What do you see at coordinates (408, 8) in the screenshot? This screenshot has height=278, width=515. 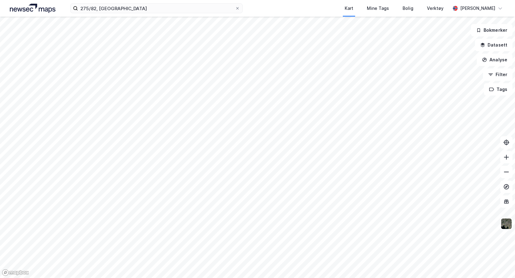 I see `div: Bolig` at bounding box center [408, 8].